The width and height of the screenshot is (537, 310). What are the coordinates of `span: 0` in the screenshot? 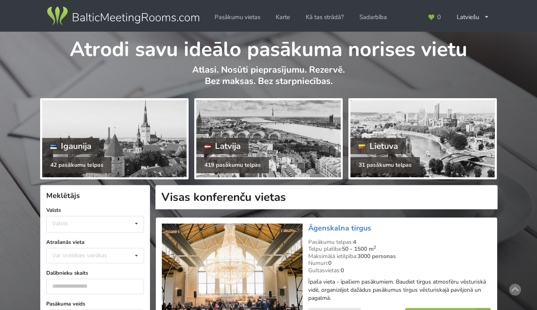 It's located at (439, 17).